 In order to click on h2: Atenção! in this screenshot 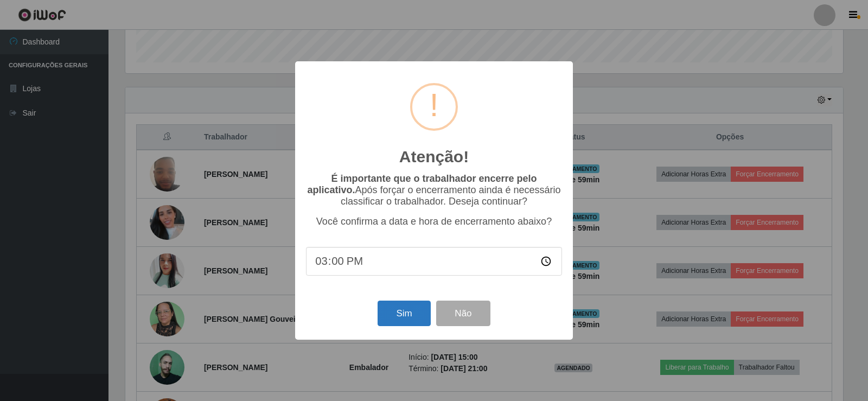, I will do `click(434, 157)`.